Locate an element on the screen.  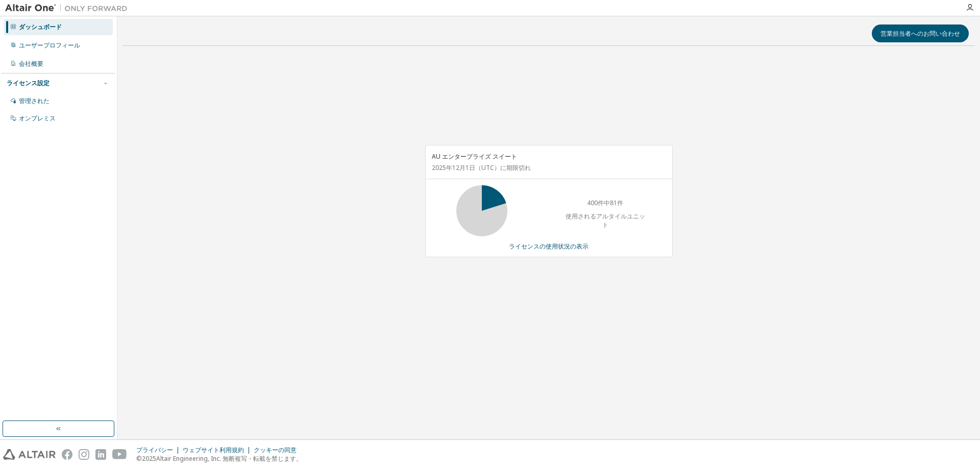
font: 管理された is located at coordinates (34, 100).